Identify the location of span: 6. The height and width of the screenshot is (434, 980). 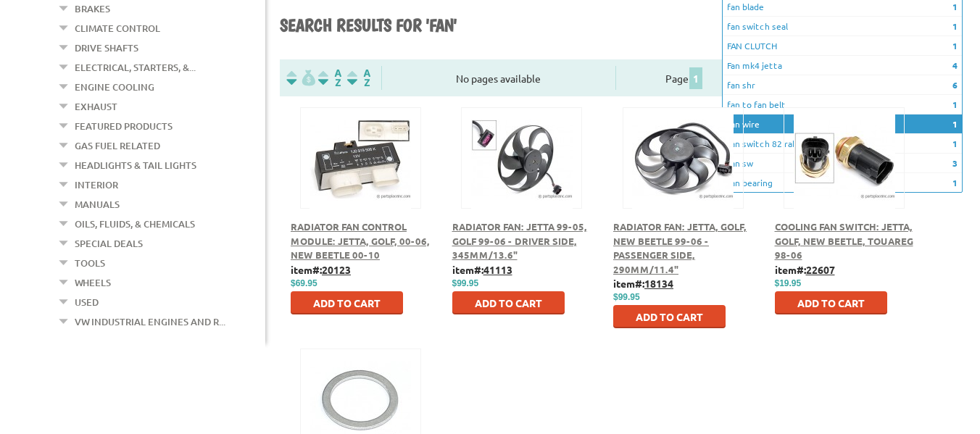
(955, 84).